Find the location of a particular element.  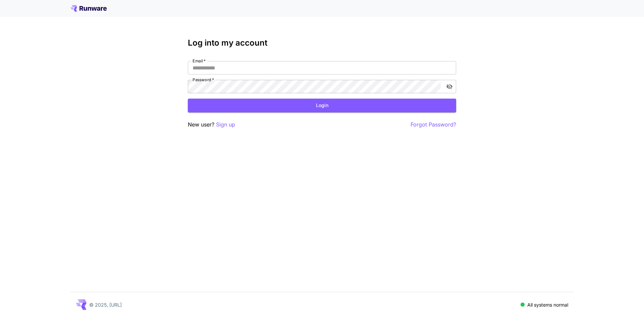

button: Forgot Password? is located at coordinates (433, 124).